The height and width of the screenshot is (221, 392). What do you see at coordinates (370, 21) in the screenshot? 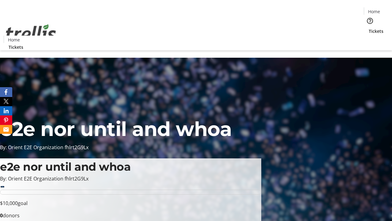
I see `button: Help` at bounding box center [370, 21].